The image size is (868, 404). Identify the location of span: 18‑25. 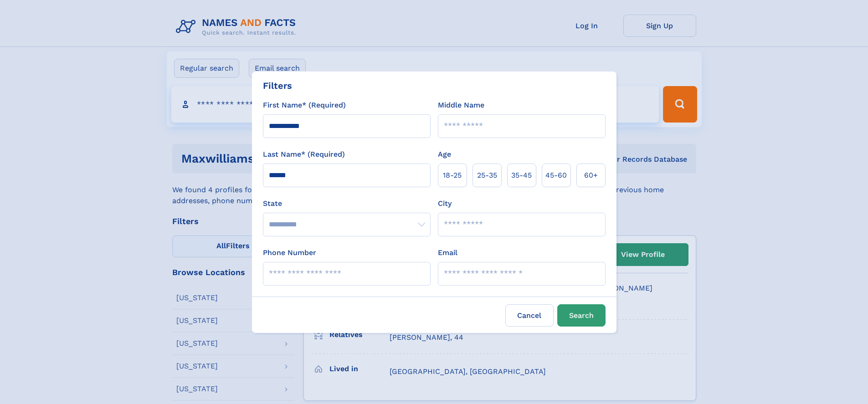
(451, 175).